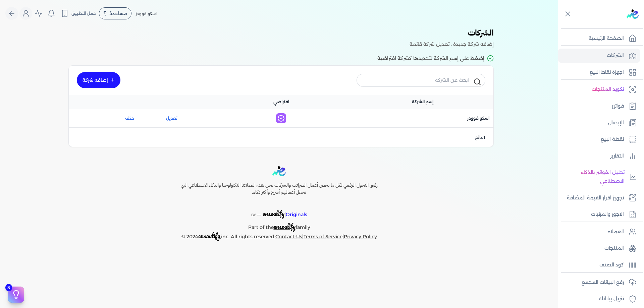  I want to click on button: حذف, so click(108, 118).